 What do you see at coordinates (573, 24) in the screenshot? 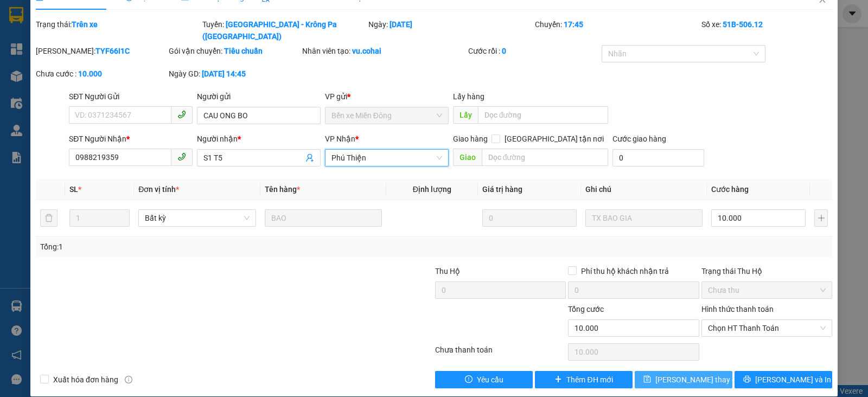
I see `b: 17:45` at bounding box center [573, 24].